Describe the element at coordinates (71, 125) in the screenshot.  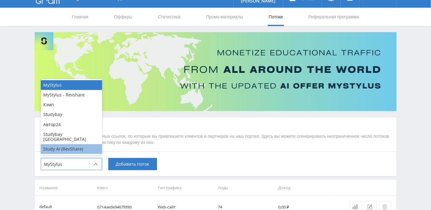
I see `div: Автор24` at that location.